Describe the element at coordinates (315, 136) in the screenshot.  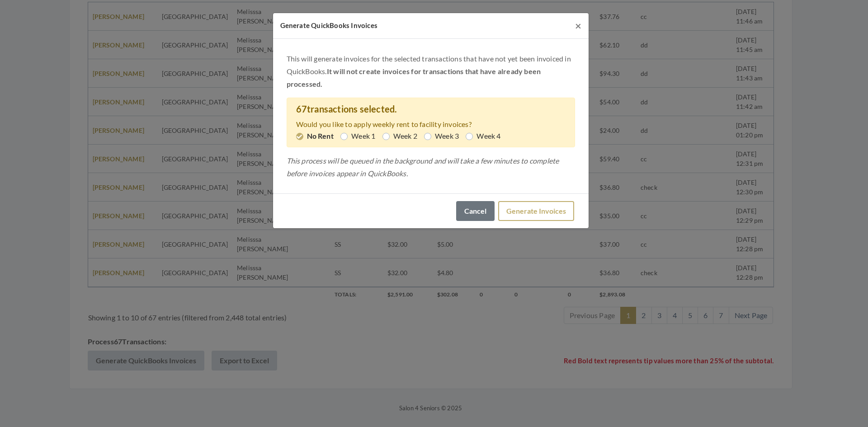
I see `label: No Rent` at that location.